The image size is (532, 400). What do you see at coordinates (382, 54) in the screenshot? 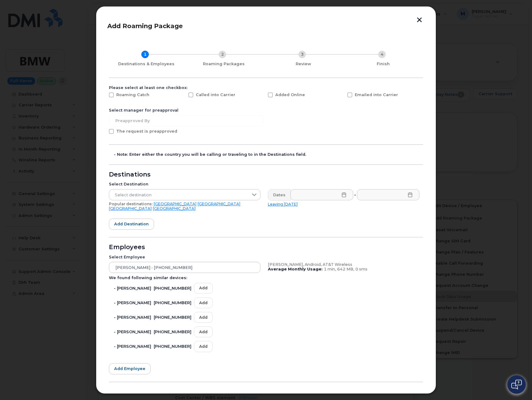
I see `div: 4` at bounding box center [382, 54].